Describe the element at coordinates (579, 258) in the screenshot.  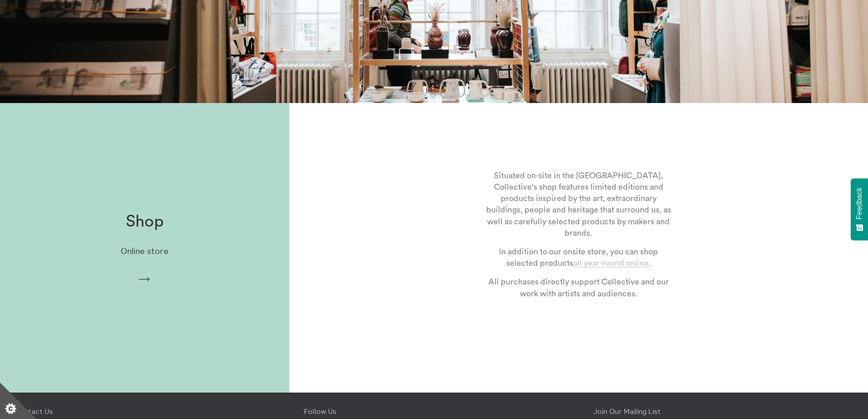
I see `p: In addition to our onsite store, you can shop selected products .` at that location.